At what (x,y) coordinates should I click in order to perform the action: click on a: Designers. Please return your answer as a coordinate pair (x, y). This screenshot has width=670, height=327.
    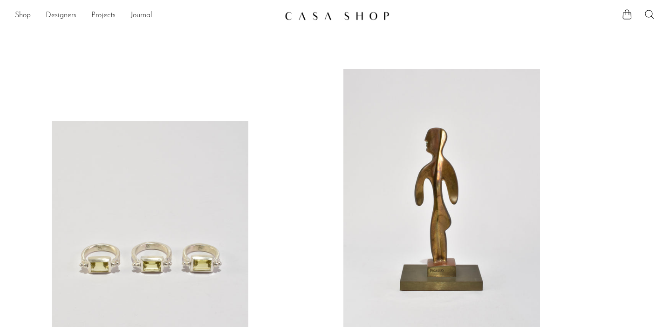
    Looking at the image, I should click on (61, 16).